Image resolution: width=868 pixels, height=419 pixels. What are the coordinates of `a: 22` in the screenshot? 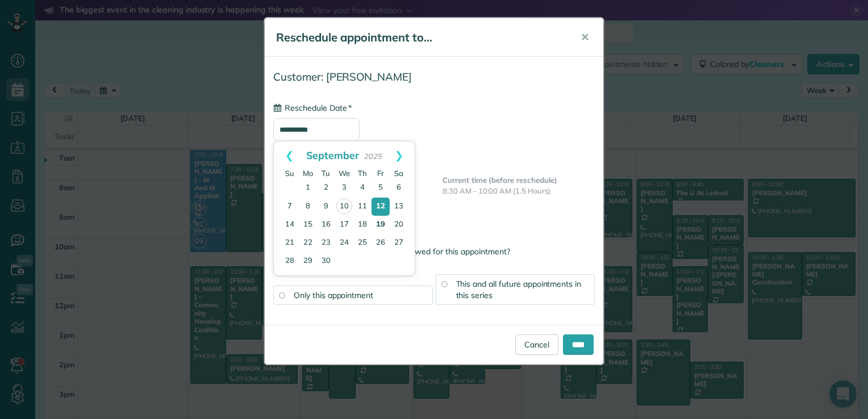 It's located at (308, 243).